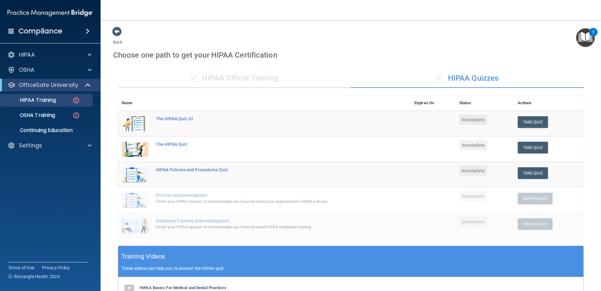 This screenshot has height=291, width=601. What do you see at coordinates (467, 78) in the screenshot?
I see `div: HIPAA Quizzes` at bounding box center [467, 78].